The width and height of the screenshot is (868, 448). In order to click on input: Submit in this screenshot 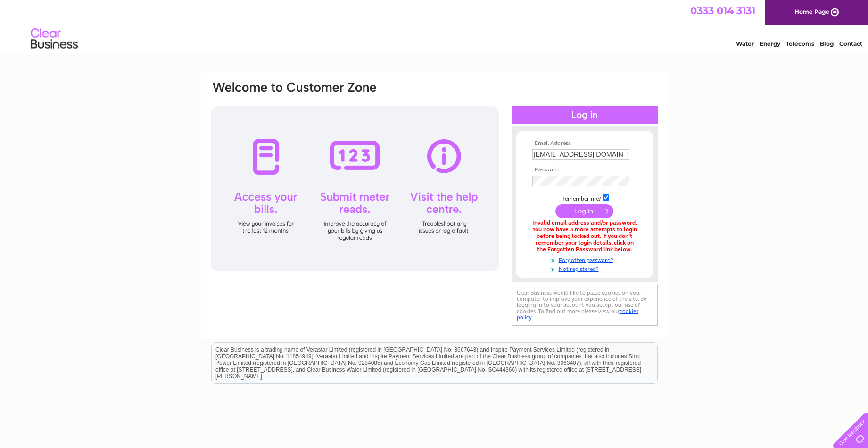, I will do `click(585, 211)`.